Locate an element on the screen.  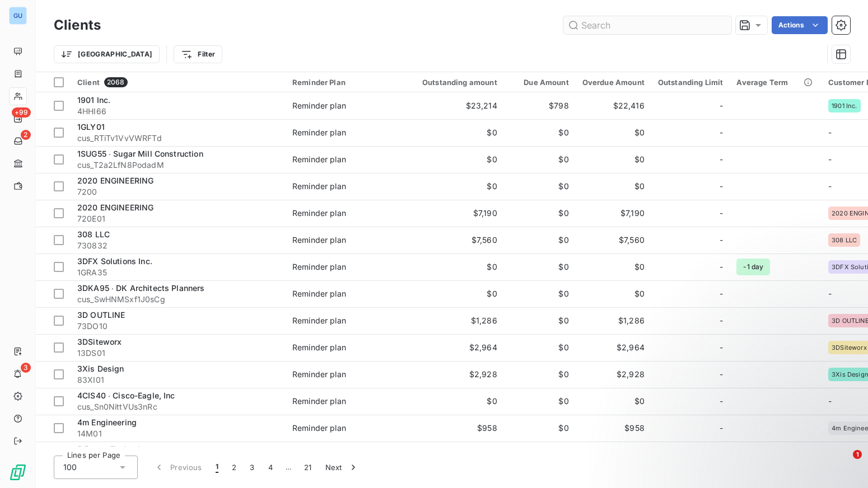
button: Actions is located at coordinates (800, 25).